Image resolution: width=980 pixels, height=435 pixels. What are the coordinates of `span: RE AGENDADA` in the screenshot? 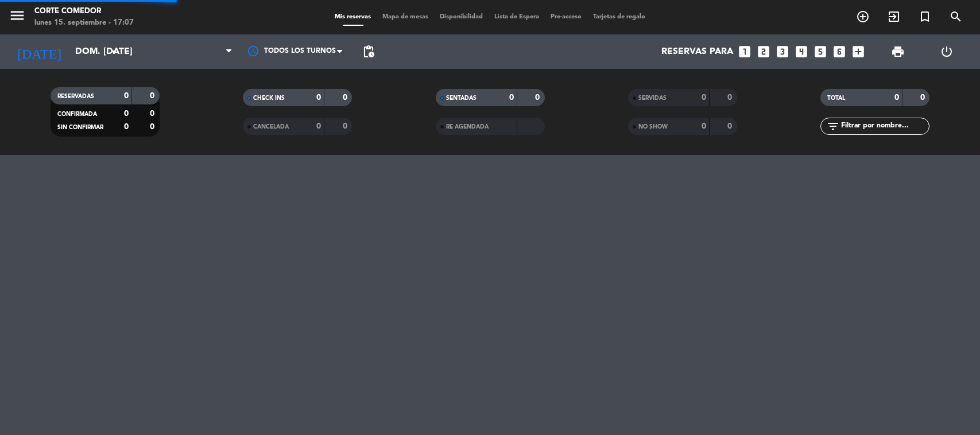 It's located at (467, 127).